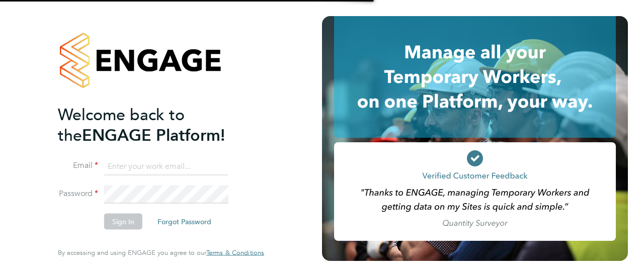 Image resolution: width=644 pixels, height=277 pixels. I want to click on span: Terms & Conditions, so click(235, 252).